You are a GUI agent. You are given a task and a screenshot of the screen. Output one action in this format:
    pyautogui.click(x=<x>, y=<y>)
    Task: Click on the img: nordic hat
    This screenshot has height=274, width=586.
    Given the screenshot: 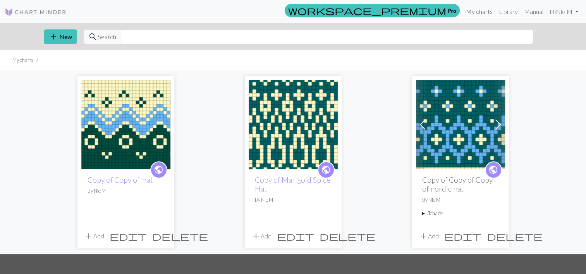 What is the action you would take?
    pyautogui.click(x=460, y=125)
    